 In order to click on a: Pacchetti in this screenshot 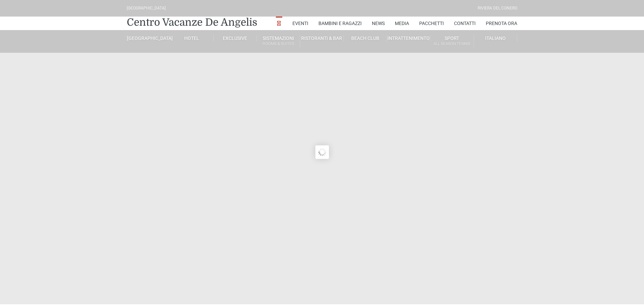, I will do `click(431, 24)`.